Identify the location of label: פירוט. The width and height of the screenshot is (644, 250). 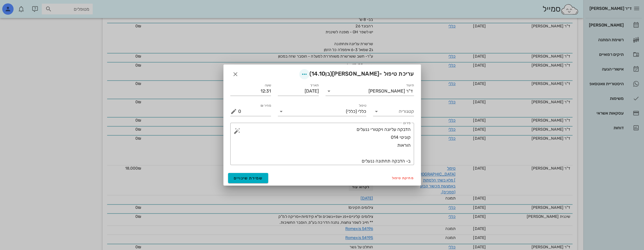
(407, 123).